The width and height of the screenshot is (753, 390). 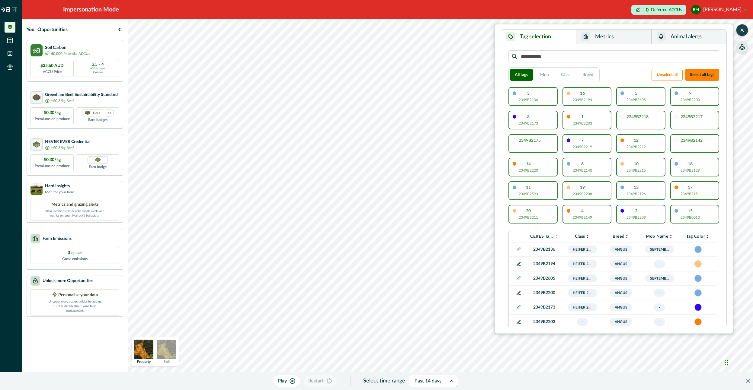 I want to click on p: Uncover more opportunities by adding further details about your farm management., so click(x=75, y=306).